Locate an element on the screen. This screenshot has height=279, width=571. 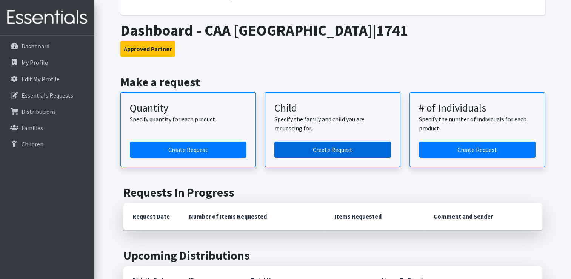
p: Edit My Profile is located at coordinates (40, 79).